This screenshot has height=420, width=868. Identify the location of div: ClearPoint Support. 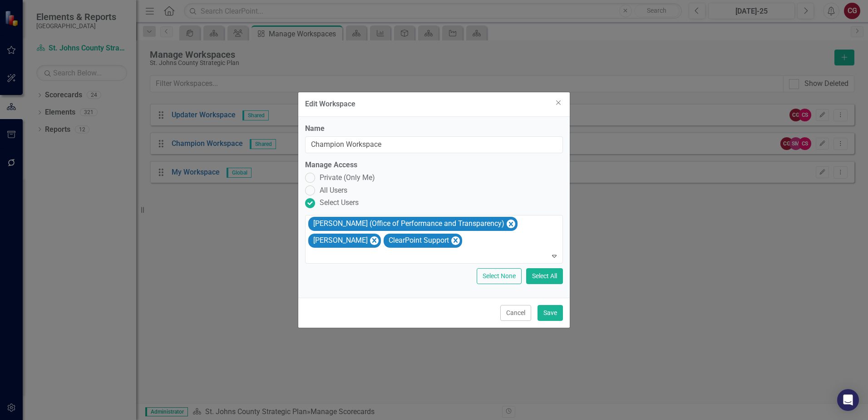
(418, 240).